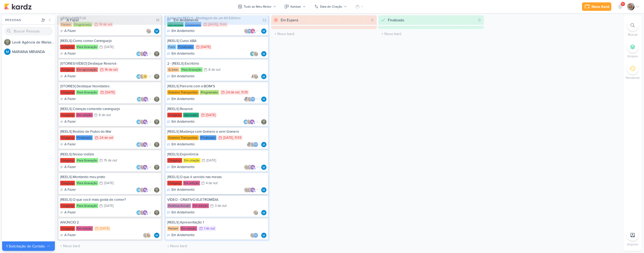 The height and width of the screenshot is (253, 644). Describe the element at coordinates (192, 161) in the screenshot. I see `div: Em criação` at that location.